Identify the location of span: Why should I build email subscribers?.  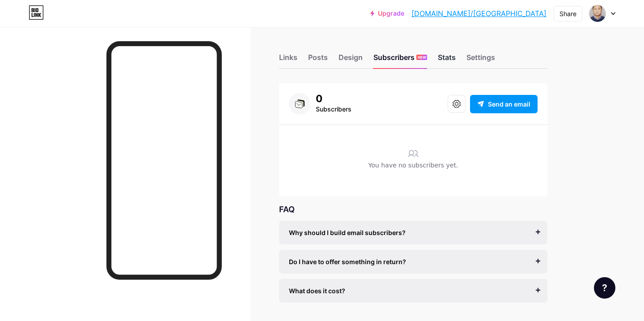
(347, 233).